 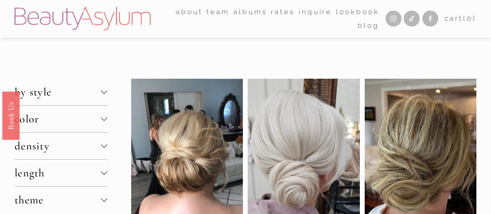 What do you see at coordinates (61, 119) in the screenshot?
I see `button: color` at bounding box center [61, 119].